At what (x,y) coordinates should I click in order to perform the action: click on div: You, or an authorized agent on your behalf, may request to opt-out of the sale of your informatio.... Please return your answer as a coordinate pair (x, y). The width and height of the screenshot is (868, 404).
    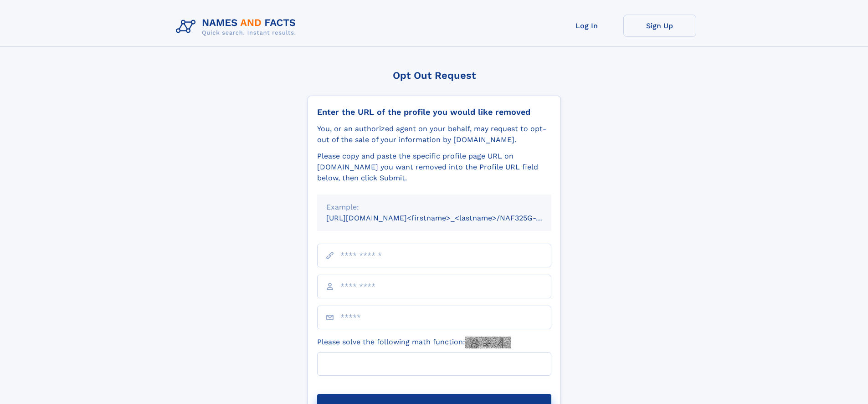
    Looking at the image, I should click on (434, 134).